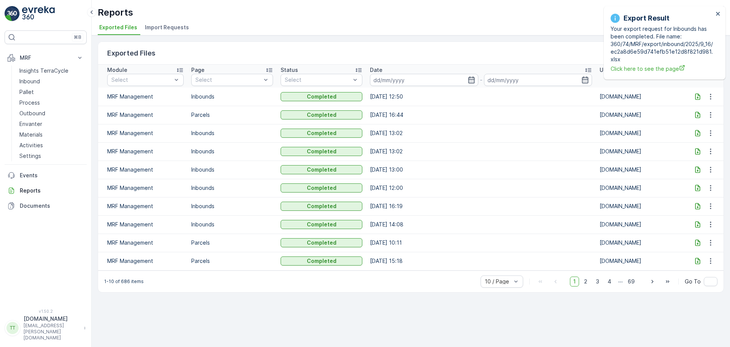  What do you see at coordinates (51, 156) in the screenshot?
I see `a: Settings` at bounding box center [51, 156].